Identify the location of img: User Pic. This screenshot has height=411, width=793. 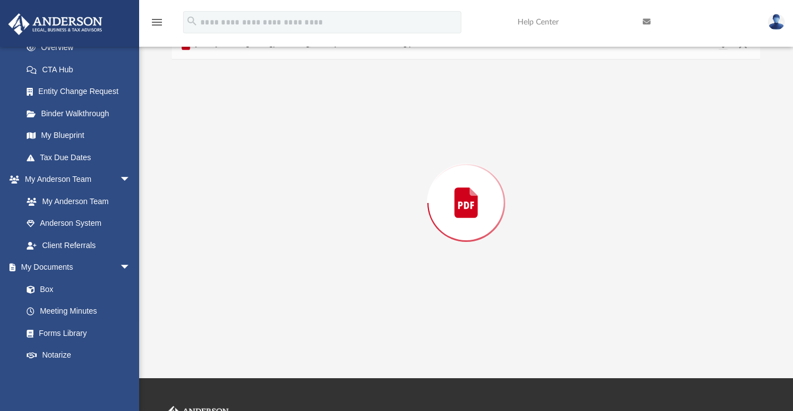
(776, 22).